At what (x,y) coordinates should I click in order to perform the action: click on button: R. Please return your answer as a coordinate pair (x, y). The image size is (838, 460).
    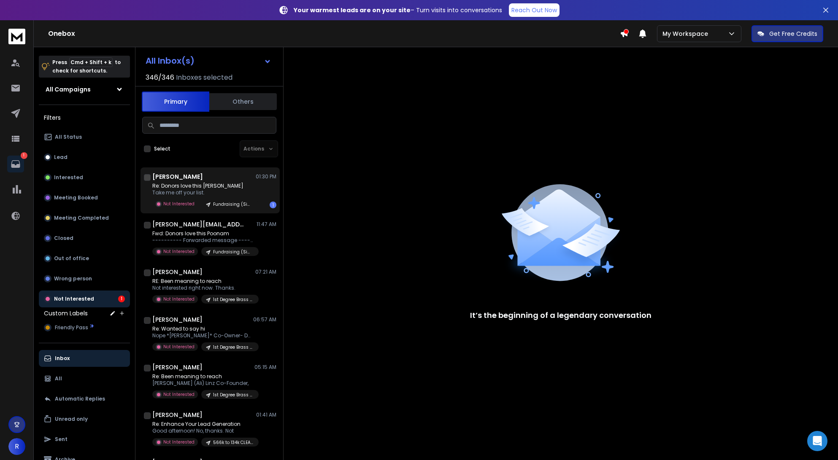
    Looking at the image, I should click on (17, 447).